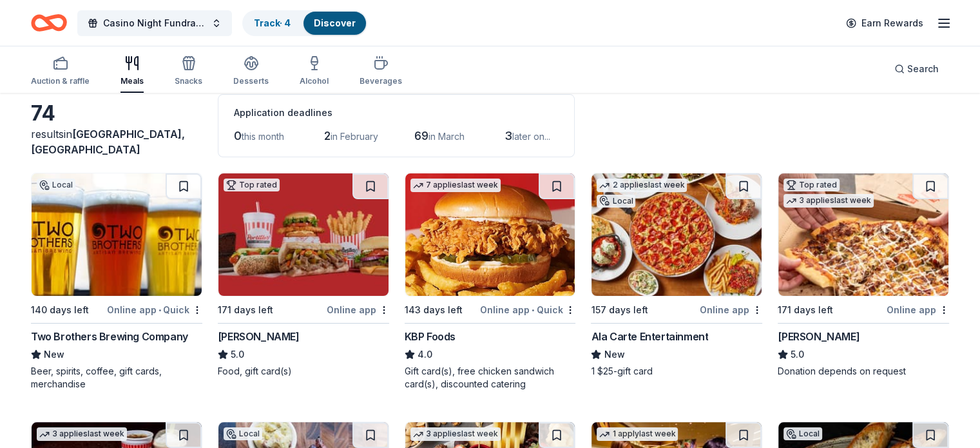 The image size is (980, 448). I want to click on span: 0, so click(238, 135).